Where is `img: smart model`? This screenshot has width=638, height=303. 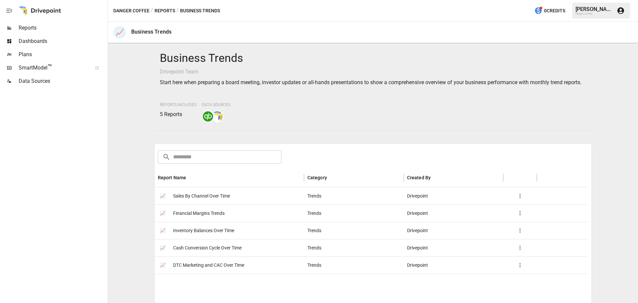 img: smart model is located at coordinates (217, 116).